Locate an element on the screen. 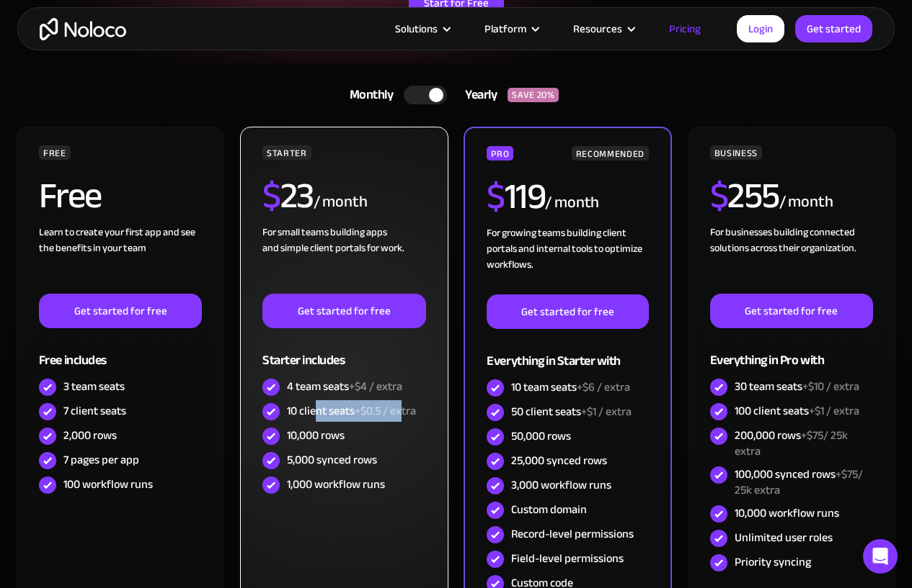 The height and width of the screenshot is (588, 912). div: PRO is located at coordinates (499, 153).